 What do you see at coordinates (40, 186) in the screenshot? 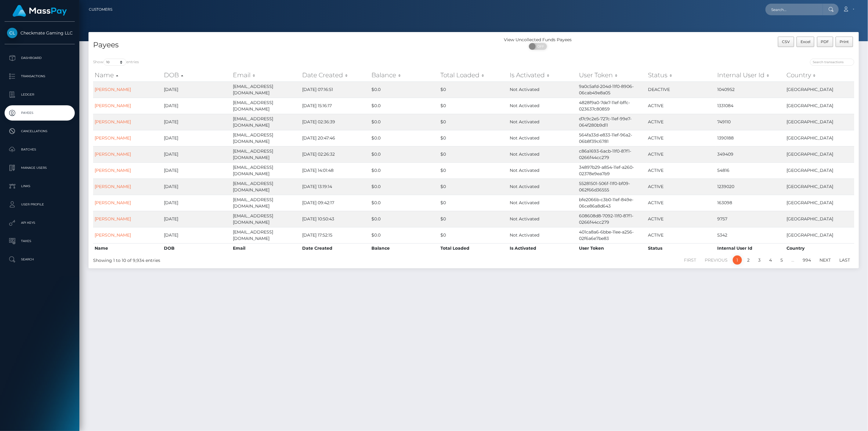
I see `p: Links` at bounding box center [40, 186].